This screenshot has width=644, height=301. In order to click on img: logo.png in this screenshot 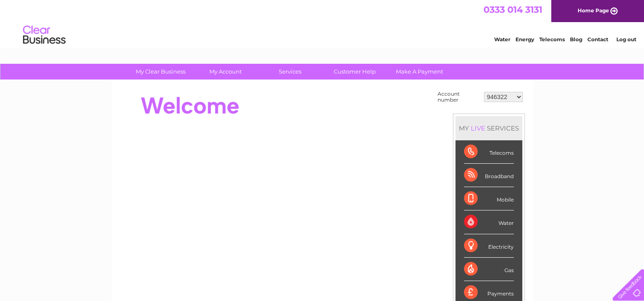, I will do `click(44, 35)`.